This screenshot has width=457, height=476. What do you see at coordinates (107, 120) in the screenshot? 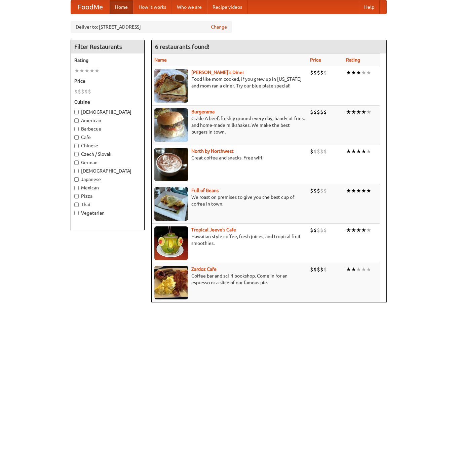
I see `label: American` at bounding box center [107, 120].